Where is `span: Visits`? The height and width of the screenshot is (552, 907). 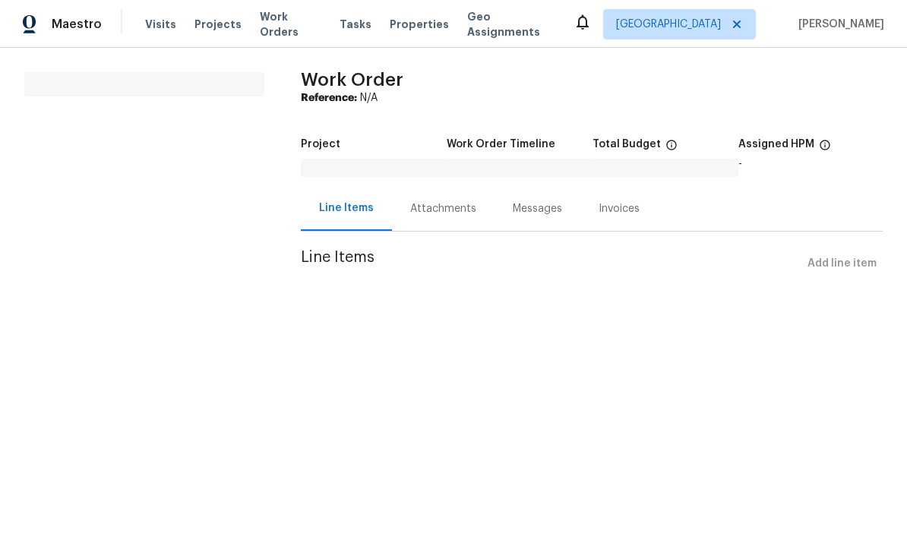 span: Visits is located at coordinates (160, 24).